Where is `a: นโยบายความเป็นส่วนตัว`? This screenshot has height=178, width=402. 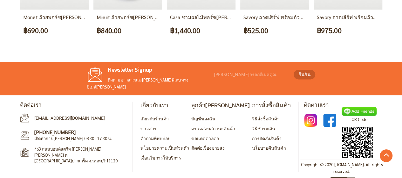 a: นโยบายความเป็นส่วนตัว is located at coordinates (165, 148).